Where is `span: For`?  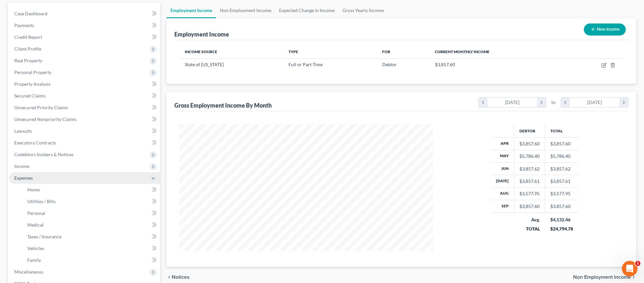
span: For is located at coordinates (386, 52).